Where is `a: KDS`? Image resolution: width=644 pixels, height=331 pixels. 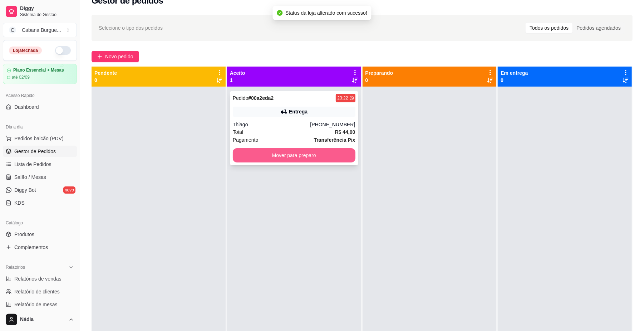
a: KDS is located at coordinates (40, 203).